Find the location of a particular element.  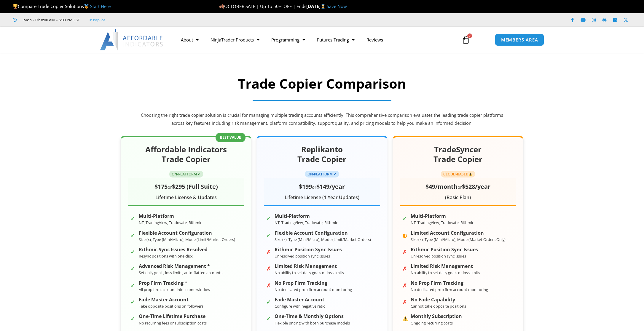

a: Save Now is located at coordinates (337, 6).